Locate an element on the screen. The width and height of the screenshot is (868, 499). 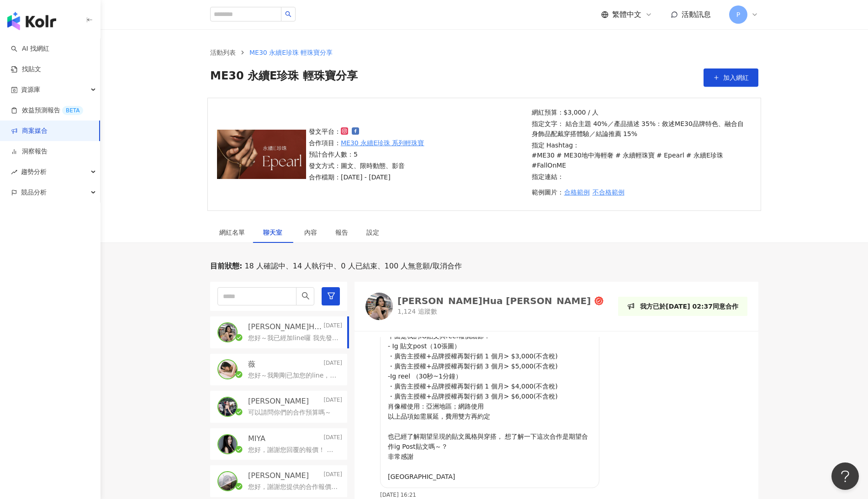
p: 您好～我剛剛已加您的line，再請協助確認，謝謝！ is located at coordinates (293, 375).